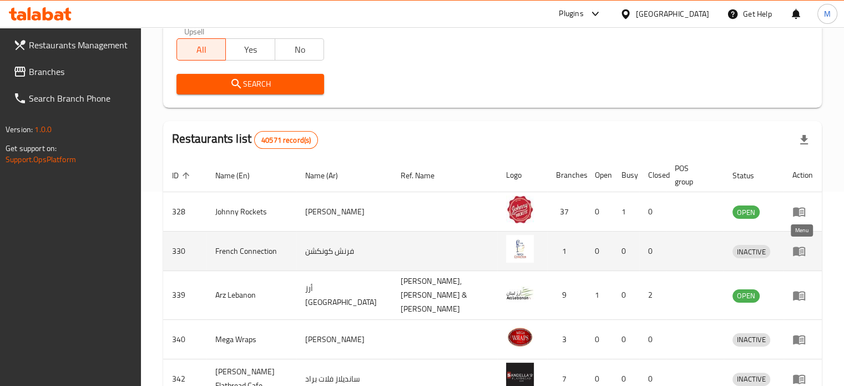 This screenshot has height=386, width=844. I want to click on th: Closed, so click(653, 175).